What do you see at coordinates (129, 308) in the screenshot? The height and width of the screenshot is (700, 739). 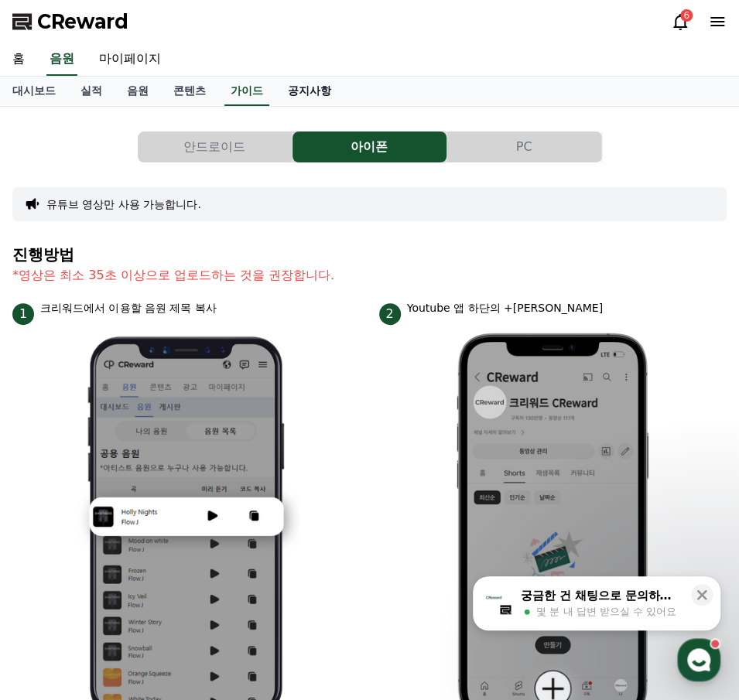 I see `p: 크리워드에서 이용할 음원 제목 복사` at bounding box center [129, 308].